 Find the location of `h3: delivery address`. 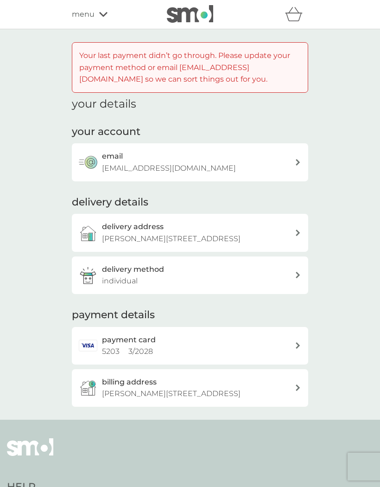

h3: delivery address is located at coordinates (133, 227).